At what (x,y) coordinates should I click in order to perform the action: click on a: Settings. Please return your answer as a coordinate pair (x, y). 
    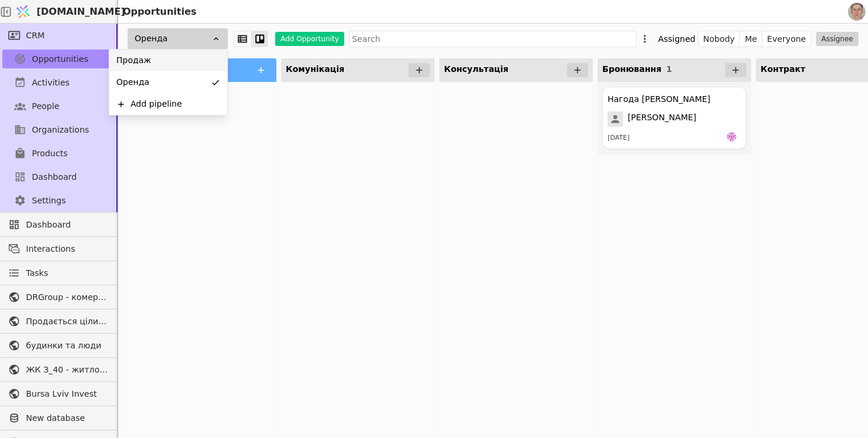
    Looking at the image, I should click on (58, 200).